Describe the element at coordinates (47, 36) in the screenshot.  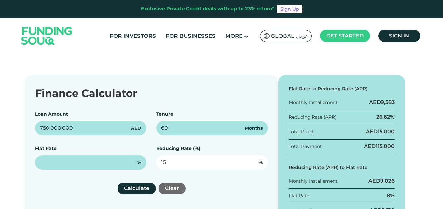
I see `img: Logo` at that location.